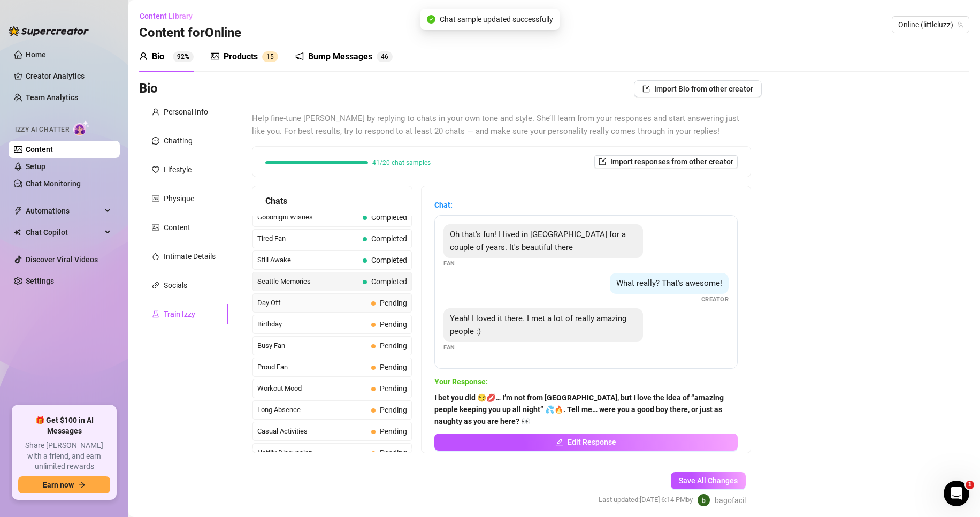 The height and width of the screenshot is (517, 980). Describe the element at coordinates (401, 163) in the screenshot. I see `span: 41/20 chat samples` at that location.